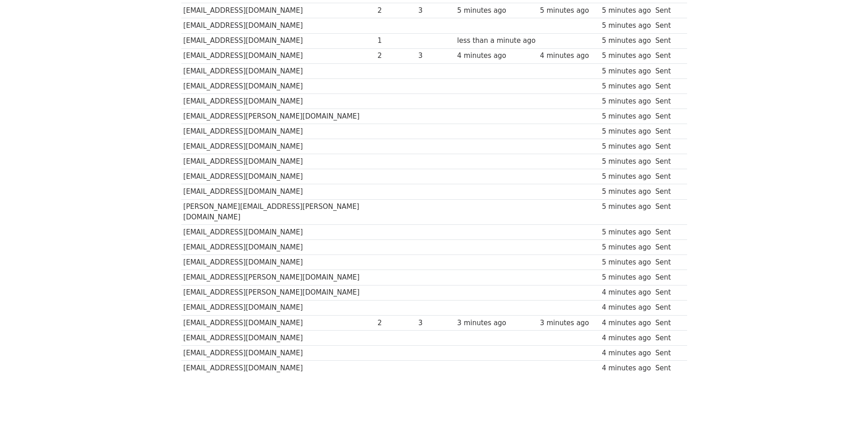  What do you see at coordinates (496, 40) in the screenshot?
I see `div: less than a minute ago` at bounding box center [496, 40].